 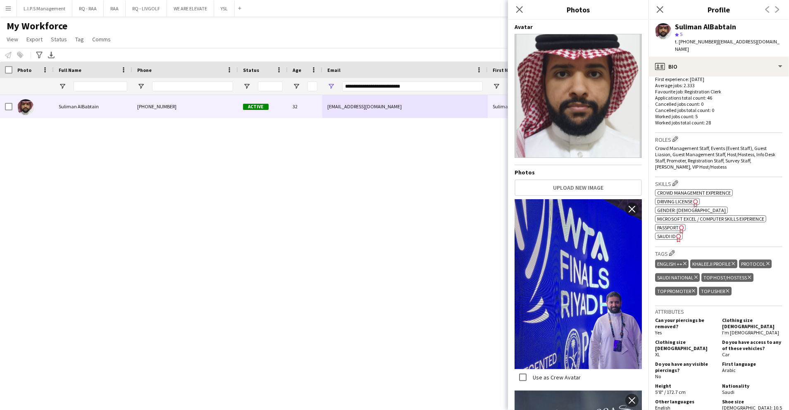 I want to click on span: Crowd management experience, so click(x=694, y=193).